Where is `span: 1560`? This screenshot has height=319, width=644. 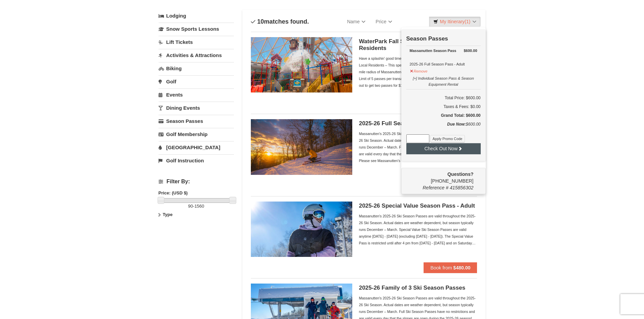
span: 1560 is located at coordinates (199, 206).